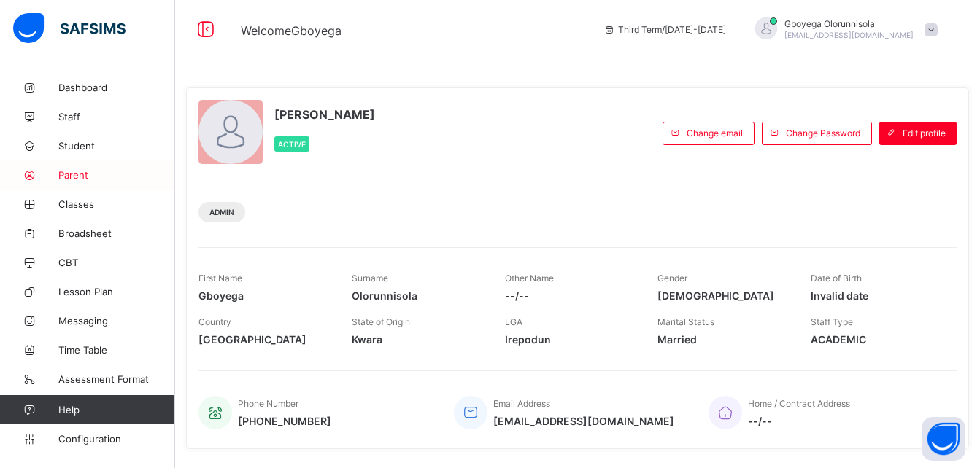  I want to click on button: Open asap, so click(943, 439).